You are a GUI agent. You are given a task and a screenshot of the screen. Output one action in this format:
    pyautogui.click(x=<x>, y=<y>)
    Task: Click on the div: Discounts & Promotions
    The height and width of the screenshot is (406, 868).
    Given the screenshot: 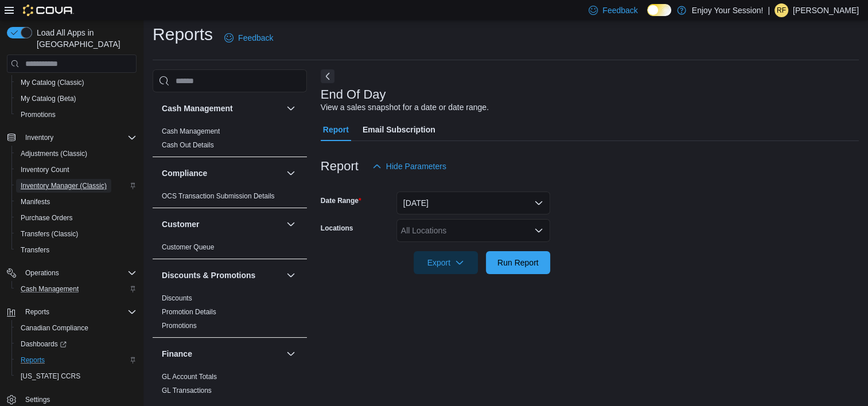 What is the action you would take?
    pyautogui.click(x=229, y=314)
    